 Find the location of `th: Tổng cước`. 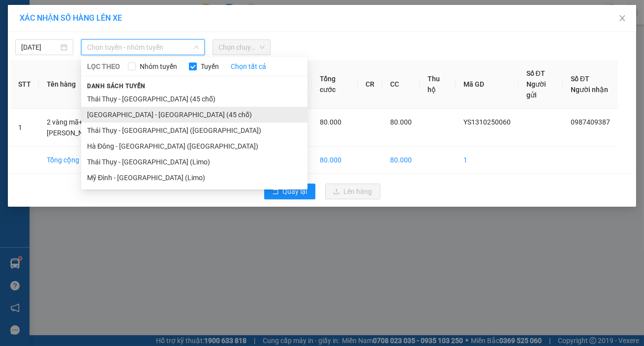

th: Tổng cước is located at coordinates (335, 84).